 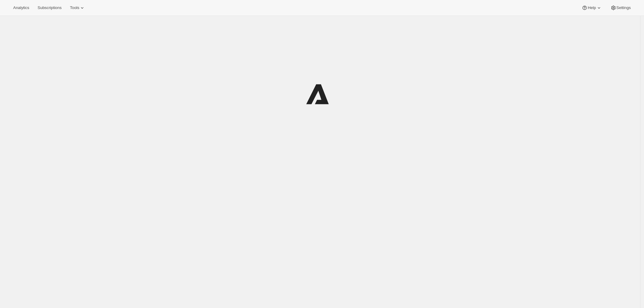 I want to click on span: Analytics, so click(x=21, y=8).